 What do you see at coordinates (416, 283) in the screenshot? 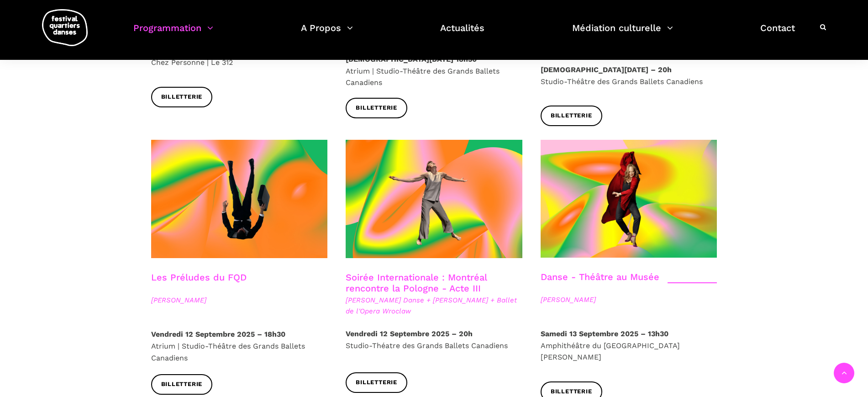
I see `a: Soirée Internationale : Montréal rencontre la Pologne - Acte III` at bounding box center [416, 283].